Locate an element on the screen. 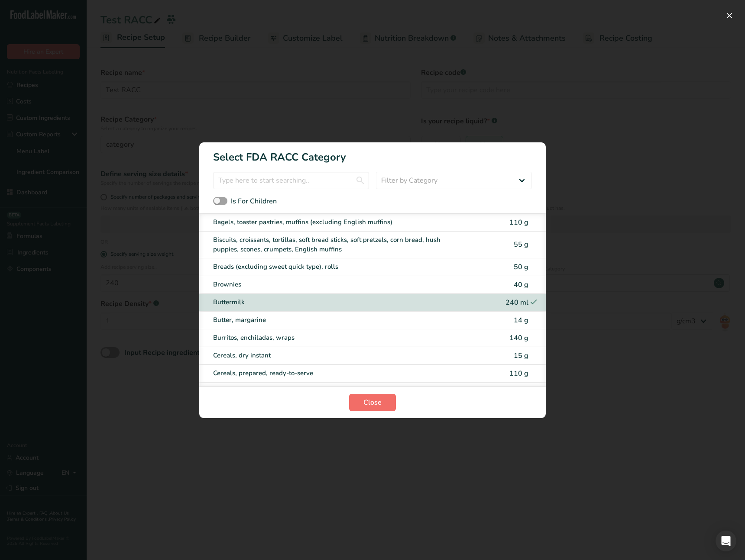 The image size is (745, 560). div: Burritos, enchiladas, wraps is located at coordinates (336, 337).